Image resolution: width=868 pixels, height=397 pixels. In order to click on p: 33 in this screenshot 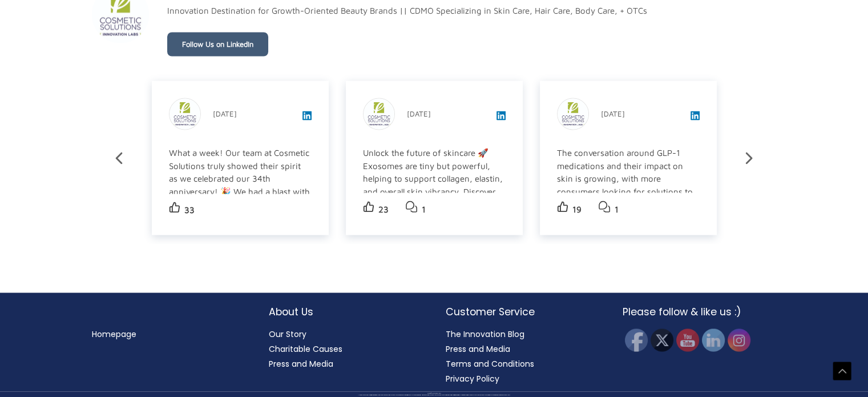, I will do `click(189, 210)`.